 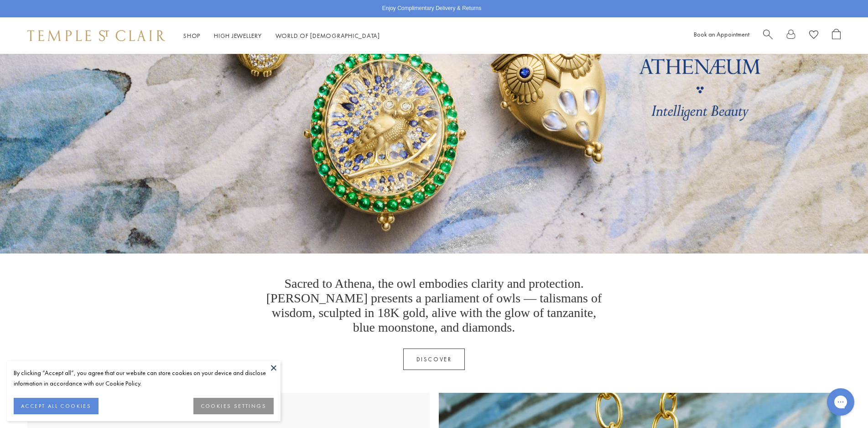 I want to click on div: By clicking “Accept all”, you agree that our website can store cookies on your device and disclos..., so click(x=143, y=378).